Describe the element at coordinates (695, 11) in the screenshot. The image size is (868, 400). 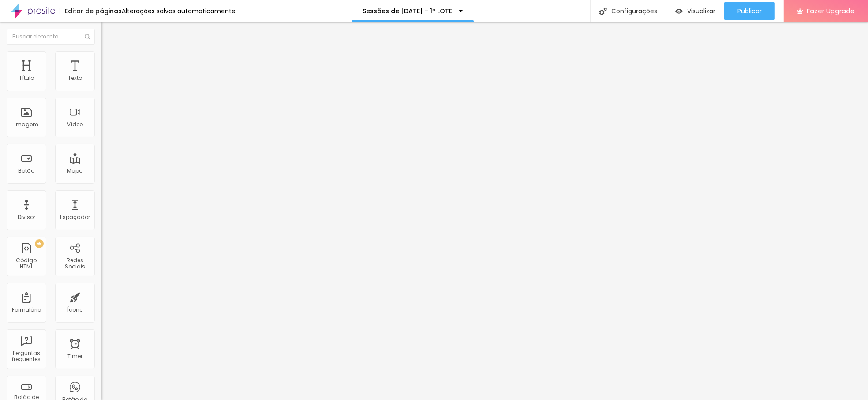
I see `button: Visualizar` at that location.